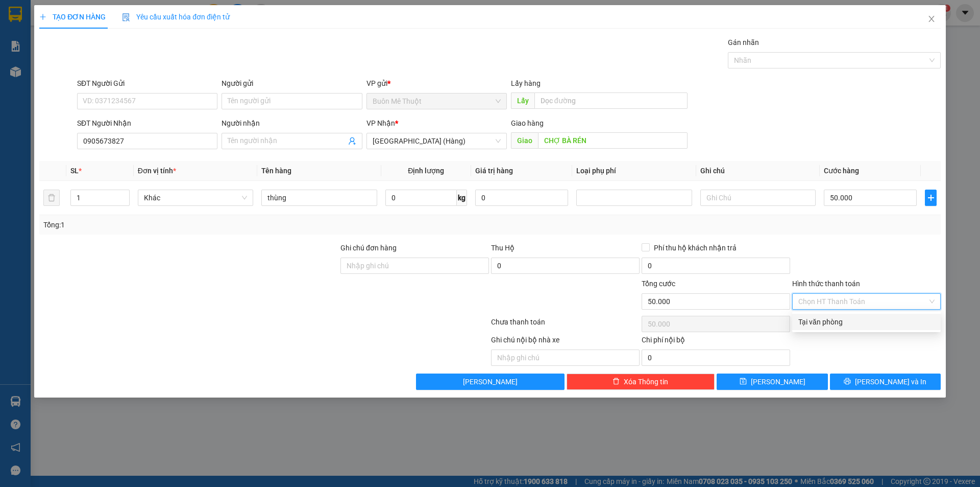  I want to click on div: Chưa thanh toán, so click(565, 325).